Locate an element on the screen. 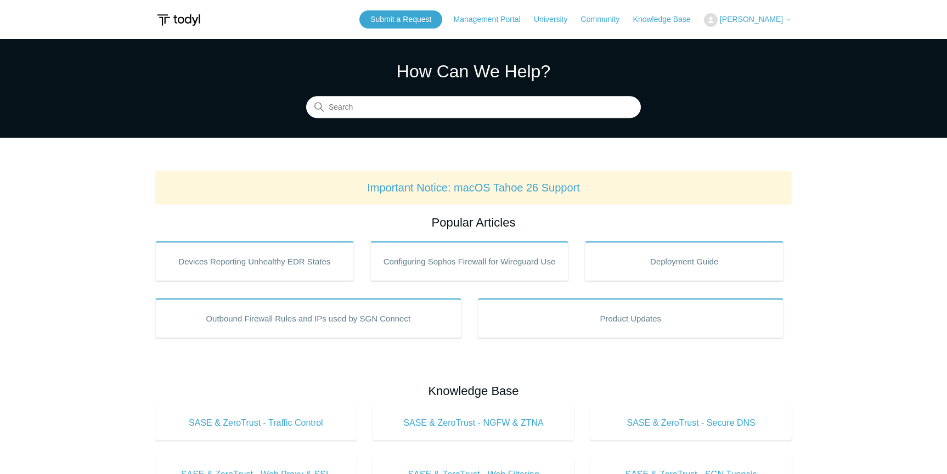 The height and width of the screenshot is (474, 947). a: Product Updates is located at coordinates (631, 318).